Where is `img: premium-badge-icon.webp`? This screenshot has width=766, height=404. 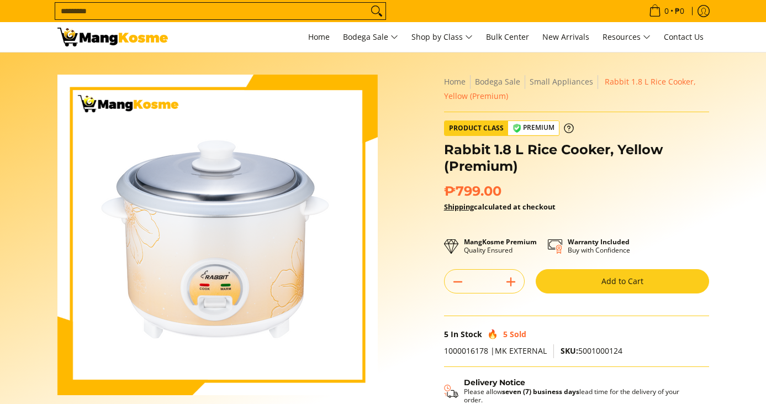
img: premium-badge-icon.webp is located at coordinates (517, 128).